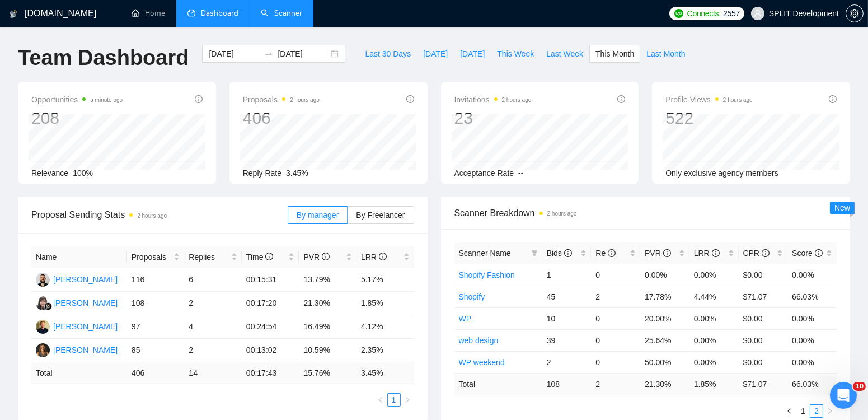 This screenshot has height=420, width=868. I want to click on td: 4.44%, so click(714, 297).